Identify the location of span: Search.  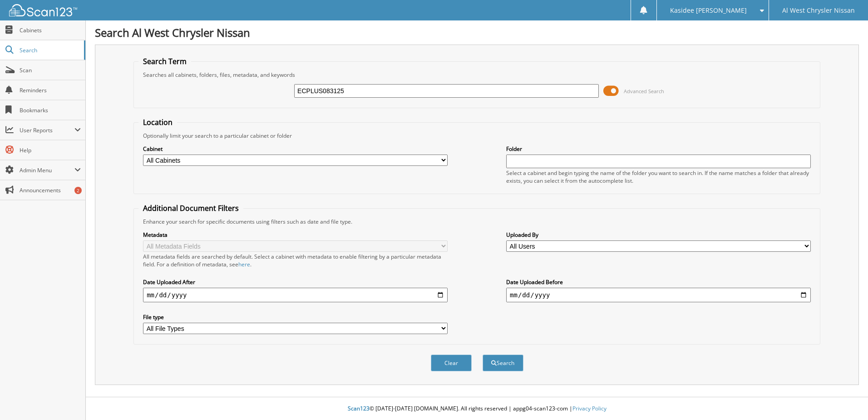
(49, 50).